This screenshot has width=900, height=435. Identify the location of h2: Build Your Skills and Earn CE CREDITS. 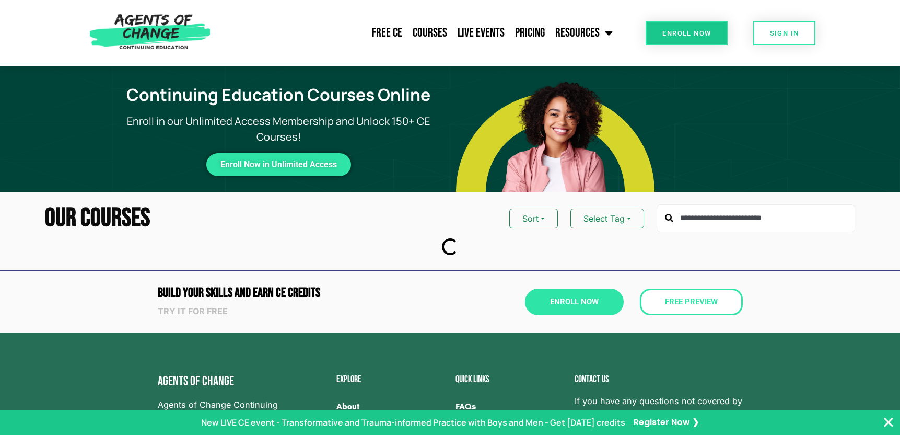
(301, 293).